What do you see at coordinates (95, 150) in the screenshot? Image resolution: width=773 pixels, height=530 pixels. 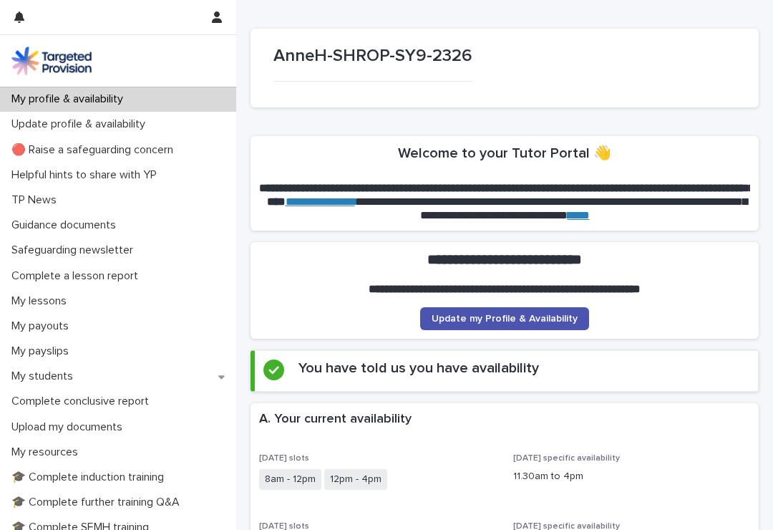 I see `p: 🔴 Raise a safeguarding concern` at bounding box center [95, 150].